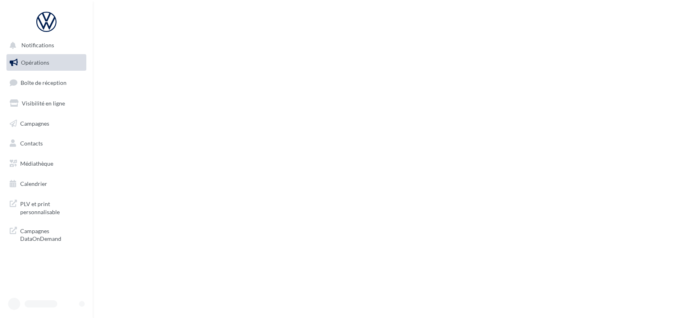  Describe the element at coordinates (38, 45) in the screenshot. I see `span: Notifications` at that location.